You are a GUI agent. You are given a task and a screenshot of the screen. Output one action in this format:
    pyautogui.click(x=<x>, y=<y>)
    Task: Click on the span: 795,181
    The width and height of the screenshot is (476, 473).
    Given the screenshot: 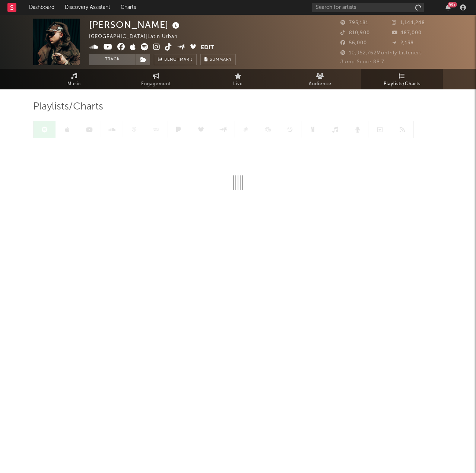 What is the action you would take?
    pyautogui.click(x=354, y=22)
    